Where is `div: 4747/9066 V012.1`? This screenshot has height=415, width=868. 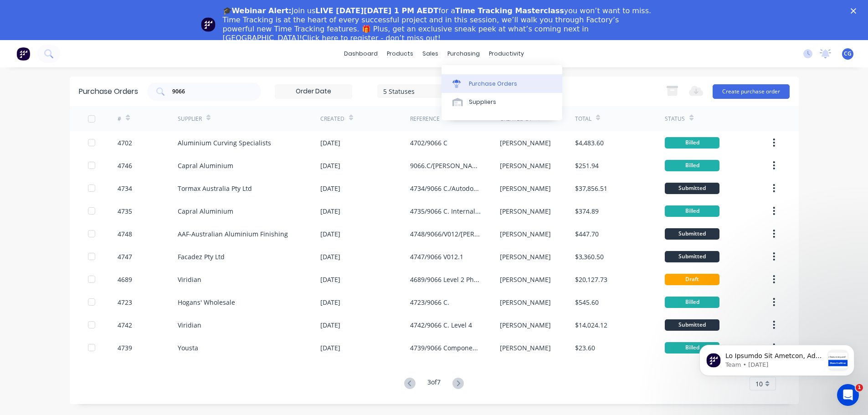 div: 4747/9066 V012.1 is located at coordinates (437, 257).